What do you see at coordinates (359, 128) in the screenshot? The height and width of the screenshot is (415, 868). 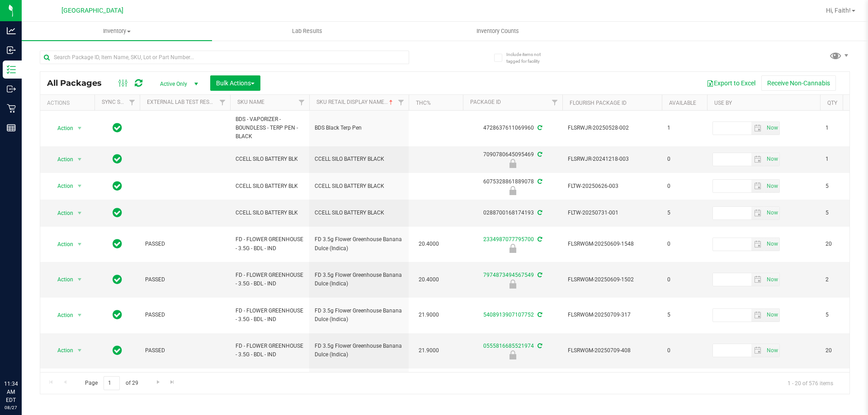 I see `span: BDS Black Terp Pen` at bounding box center [359, 128].